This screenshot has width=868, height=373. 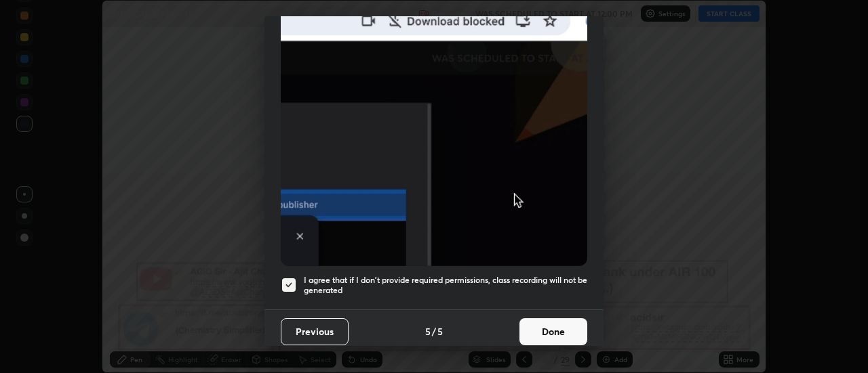 What do you see at coordinates (445, 285) in the screenshot?
I see `h5: I agree that if I don't provide required permissions, class recording will not be generated` at bounding box center [445, 285].